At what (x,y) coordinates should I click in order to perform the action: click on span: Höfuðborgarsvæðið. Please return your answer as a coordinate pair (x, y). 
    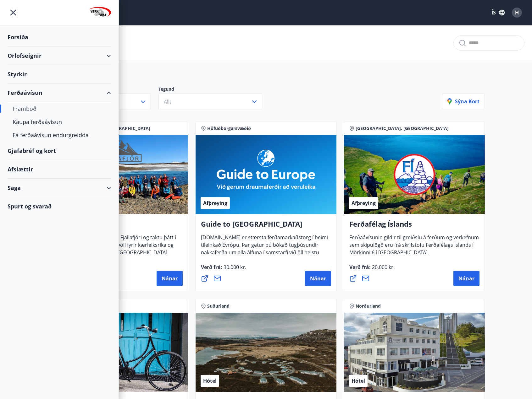
    Looking at the image, I should click on (229, 128).